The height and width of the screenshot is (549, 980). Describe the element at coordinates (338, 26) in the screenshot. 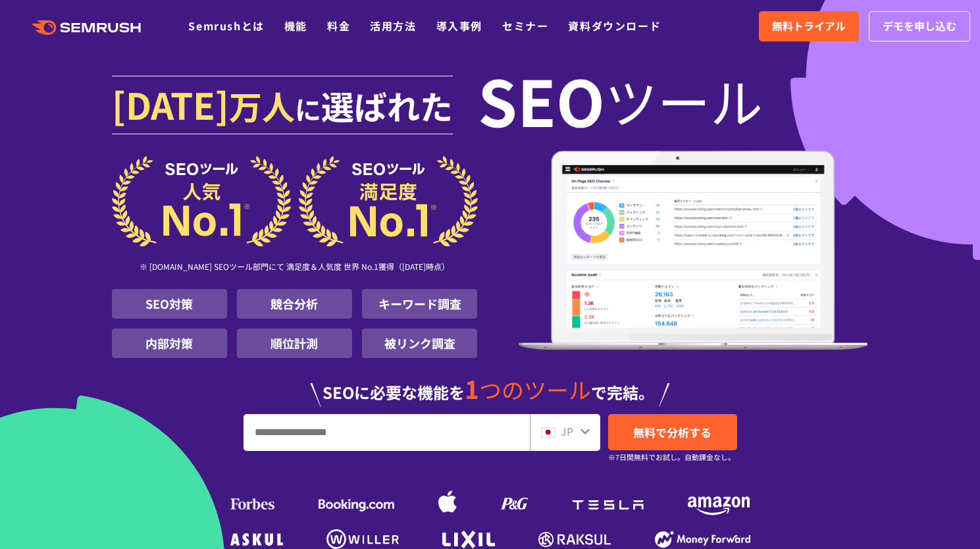

I see `a: 料金` at that location.